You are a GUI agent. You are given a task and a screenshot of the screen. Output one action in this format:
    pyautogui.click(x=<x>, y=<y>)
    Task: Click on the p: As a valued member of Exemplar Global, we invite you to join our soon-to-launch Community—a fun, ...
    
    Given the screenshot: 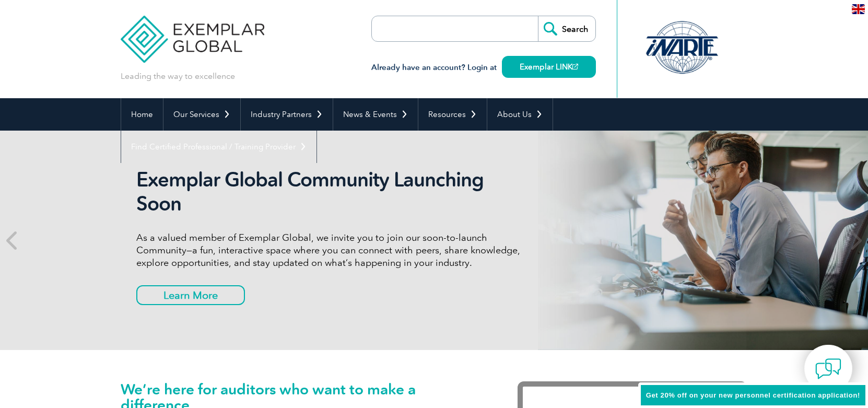 What is the action you would take?
    pyautogui.click(x=332, y=250)
    